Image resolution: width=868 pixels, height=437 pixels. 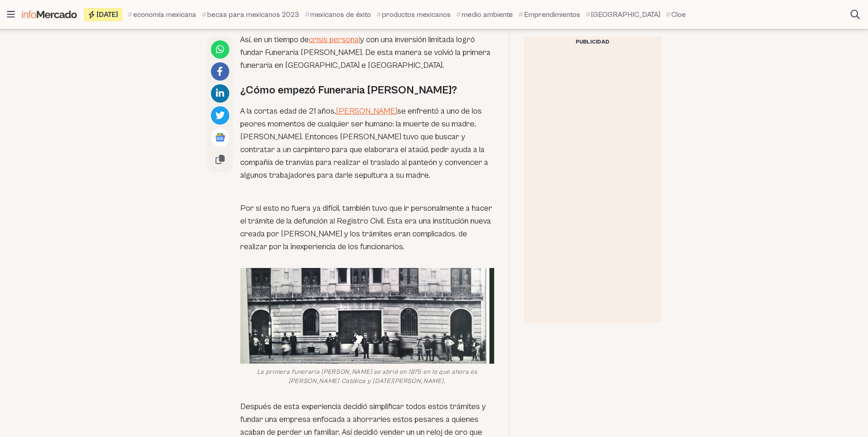 What do you see at coordinates (165, 15) in the screenshot?
I see `span: economía mexicana` at bounding box center [165, 15].